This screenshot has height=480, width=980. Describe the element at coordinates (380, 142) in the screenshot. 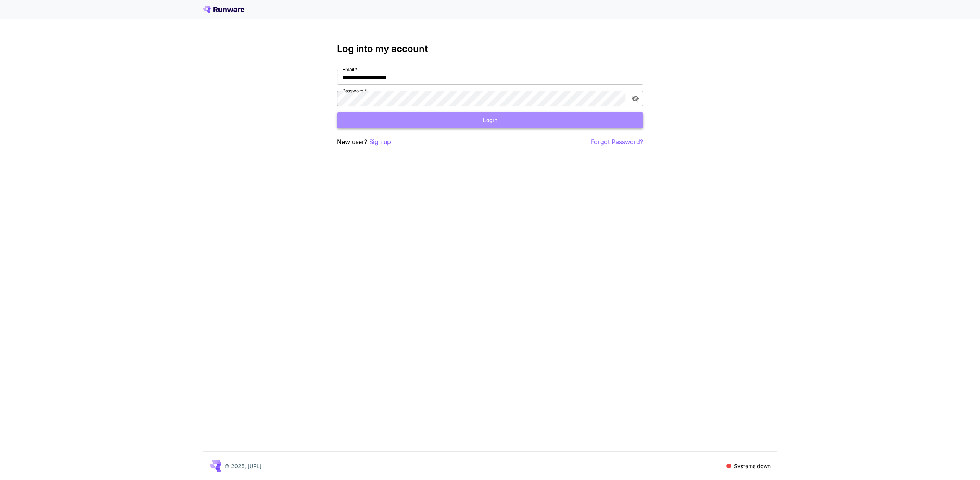

I see `p: Sign up` at that location.